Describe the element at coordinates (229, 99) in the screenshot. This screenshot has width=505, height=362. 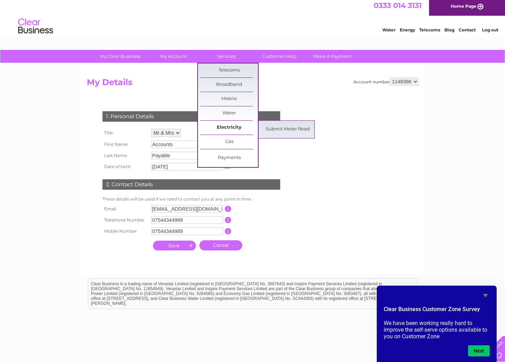
I see `a: Mobile` at that location.